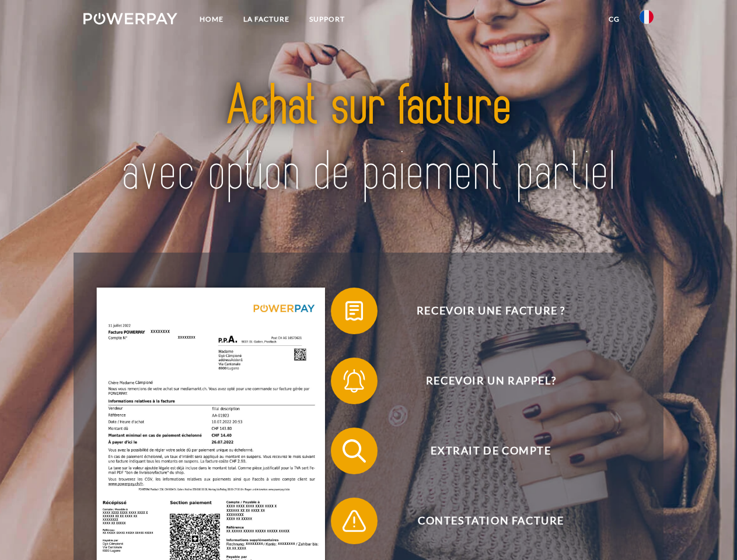 The height and width of the screenshot is (560, 737). I want to click on img: fr, so click(647, 17).